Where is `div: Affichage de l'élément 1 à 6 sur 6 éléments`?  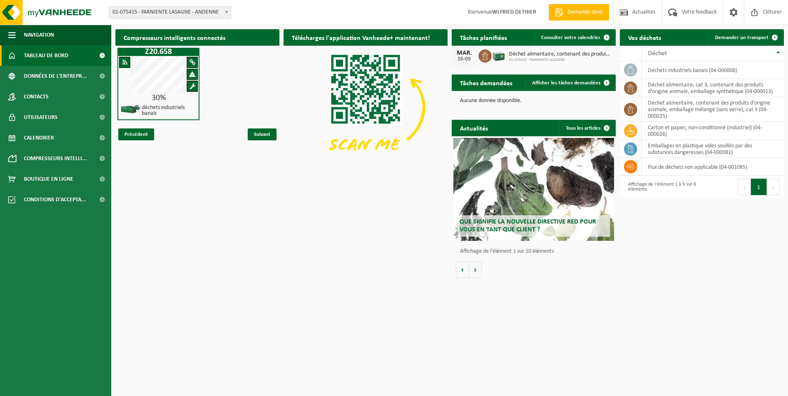
div: Affichage de l'élément 1 à 6 sur 6 éléments is located at coordinates (661, 187).